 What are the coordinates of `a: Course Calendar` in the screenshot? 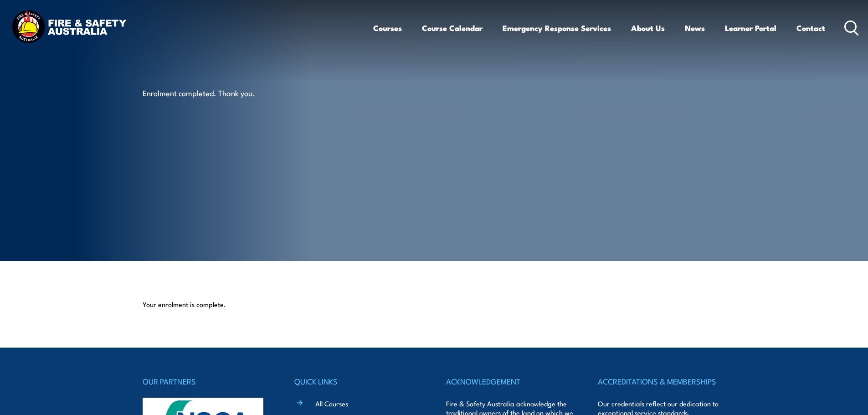 It's located at (452, 28).